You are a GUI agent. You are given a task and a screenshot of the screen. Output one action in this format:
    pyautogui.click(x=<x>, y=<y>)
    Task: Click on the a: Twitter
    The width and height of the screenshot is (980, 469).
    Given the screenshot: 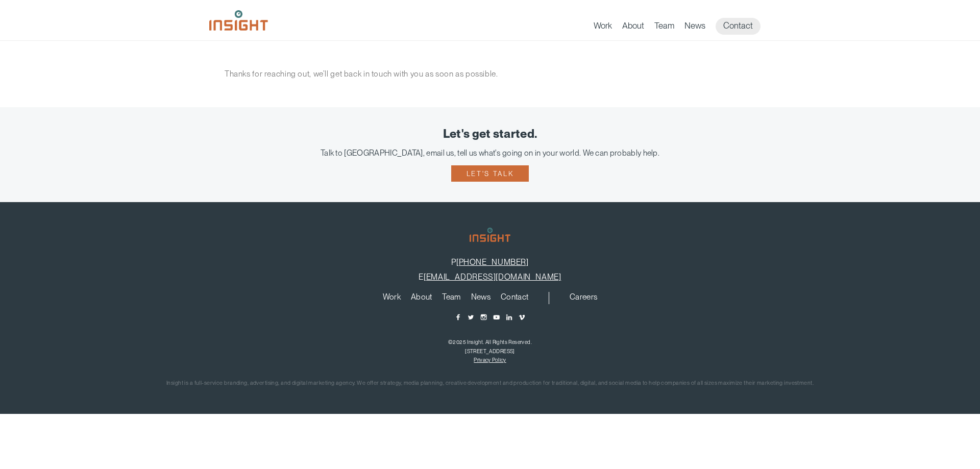 What is the action you would take?
    pyautogui.click(x=470, y=317)
    